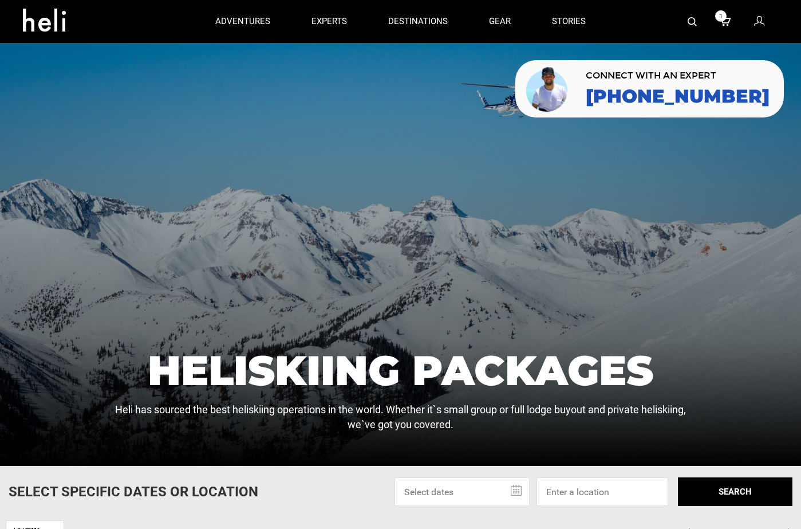 The width and height of the screenshot is (801, 529). What do you see at coordinates (462, 491) in the screenshot?
I see `input: Select dates` at bounding box center [462, 491].